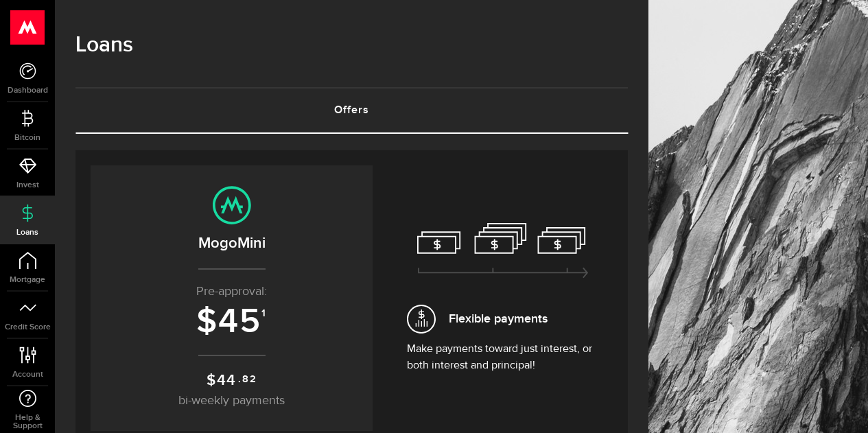 Image resolution: width=868 pixels, height=433 pixels. Describe the element at coordinates (231, 243) in the screenshot. I see `h2: MogoMini` at that location.